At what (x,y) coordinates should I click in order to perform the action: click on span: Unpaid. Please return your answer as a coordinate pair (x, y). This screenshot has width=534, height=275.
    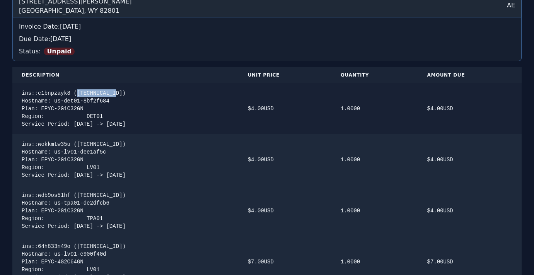
    Looking at the image, I should click on (59, 51).